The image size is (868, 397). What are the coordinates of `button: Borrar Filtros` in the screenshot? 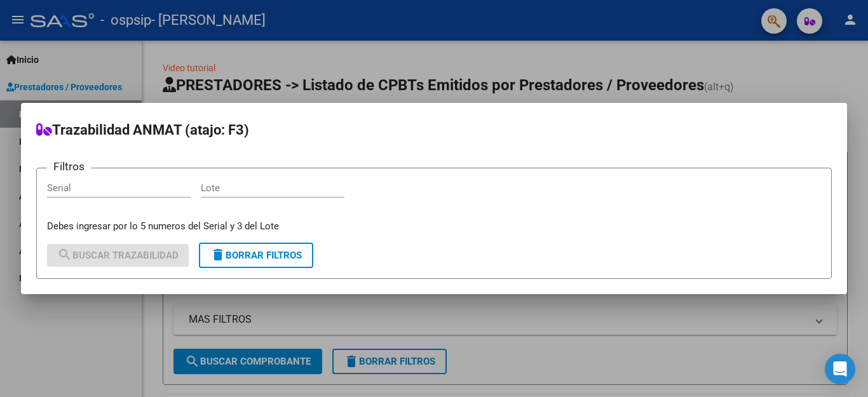 It's located at (256, 255).